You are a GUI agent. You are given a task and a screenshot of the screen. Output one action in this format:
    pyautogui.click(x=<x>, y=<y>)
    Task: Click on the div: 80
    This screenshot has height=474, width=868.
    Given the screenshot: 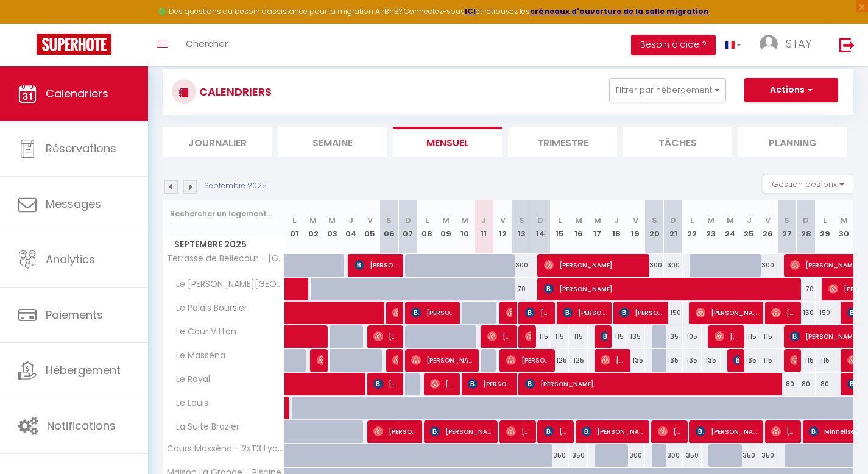 What is the action you would take?
    pyautogui.click(x=786, y=384)
    